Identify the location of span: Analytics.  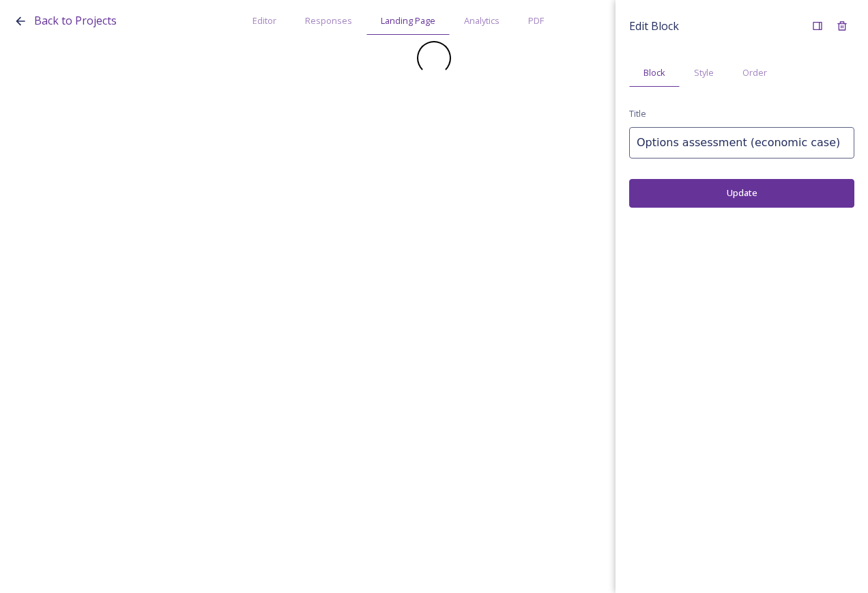
(482, 20).